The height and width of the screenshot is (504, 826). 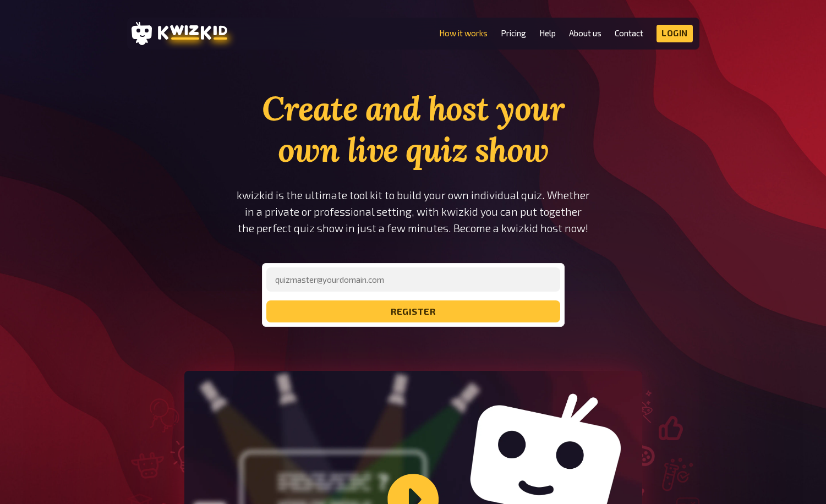 What do you see at coordinates (629, 33) in the screenshot?
I see `a: Contact` at bounding box center [629, 33].